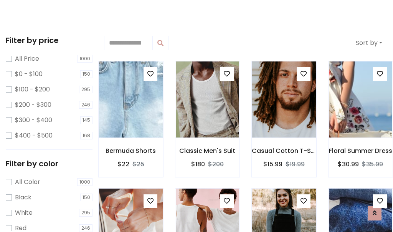  Describe the element at coordinates (49, 164) in the screenshot. I see `h5: Filter by color` at that location.